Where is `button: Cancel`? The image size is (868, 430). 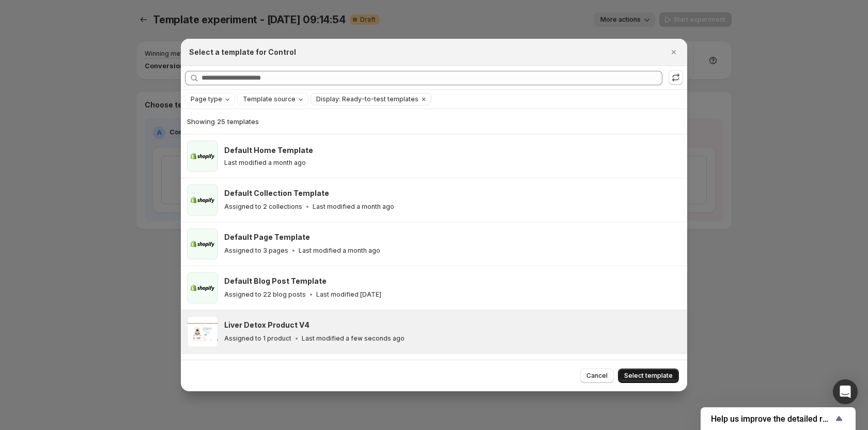
button: Cancel is located at coordinates (597, 376).